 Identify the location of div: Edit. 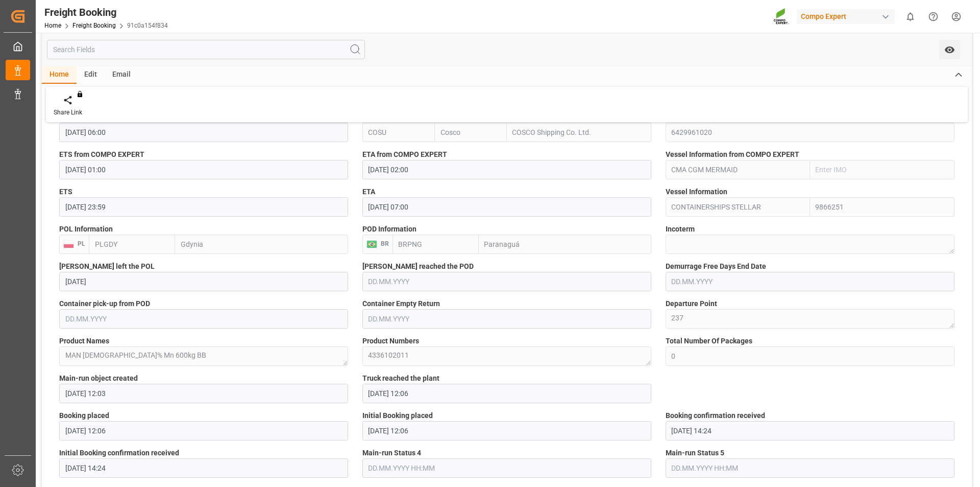
(90, 75).